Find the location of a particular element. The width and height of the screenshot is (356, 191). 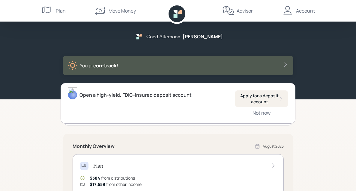

button: Apply for a deposit account is located at coordinates (262, 99).